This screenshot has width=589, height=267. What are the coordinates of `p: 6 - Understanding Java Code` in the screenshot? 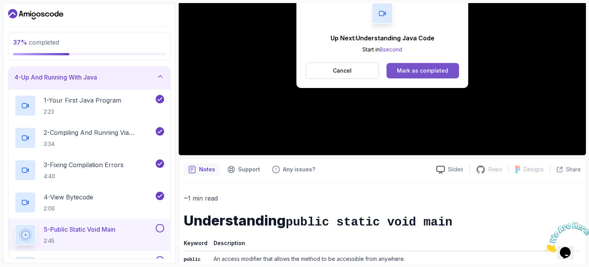 It's located at (85, 261).